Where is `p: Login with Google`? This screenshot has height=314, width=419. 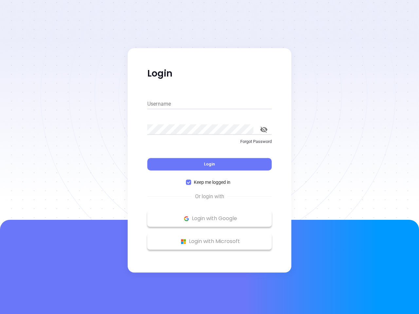
p: Login with Google is located at coordinates (210, 219).